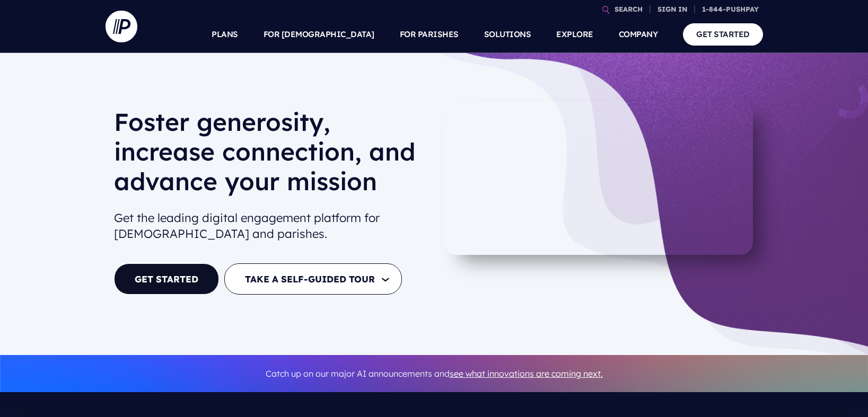 This screenshot has height=417, width=868. Describe the element at coordinates (429, 34) in the screenshot. I see `a: FOR PARISHES` at that location.